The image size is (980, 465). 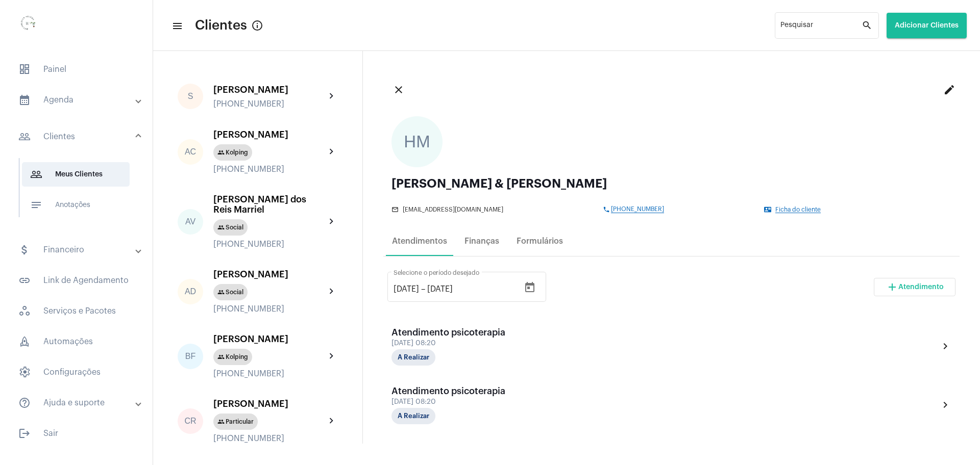 What do you see at coordinates (927, 26) in the screenshot?
I see `span: Adicionar Clientes` at bounding box center [927, 26].